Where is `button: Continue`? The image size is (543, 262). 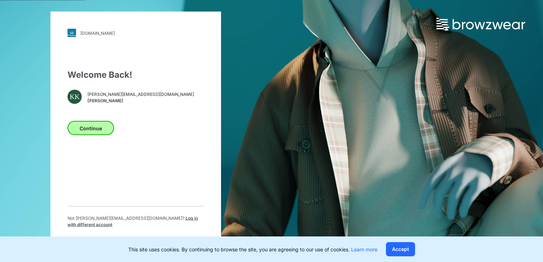 button: Continue is located at coordinates (91, 128).